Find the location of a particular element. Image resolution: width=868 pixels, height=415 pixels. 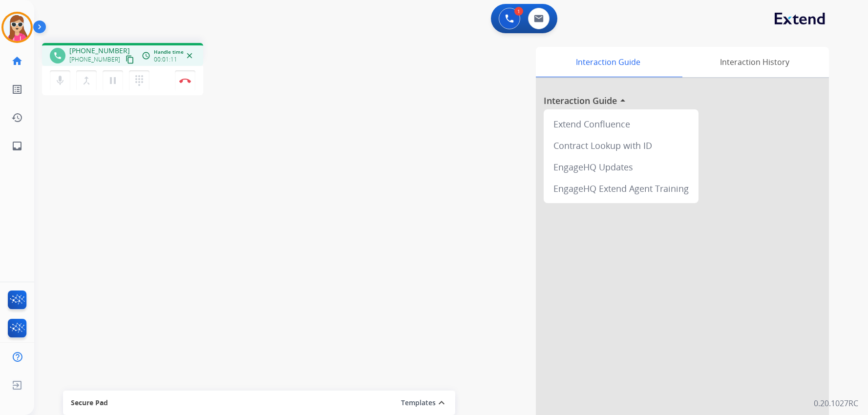

div: EngageHQ Extend Agent Training is located at coordinates (621, 189).